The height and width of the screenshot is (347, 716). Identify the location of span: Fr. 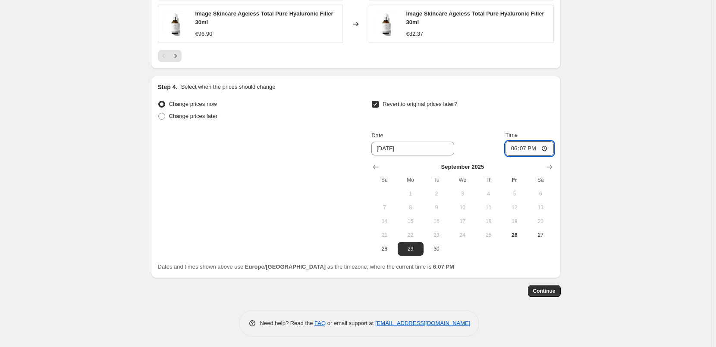
(514, 180).